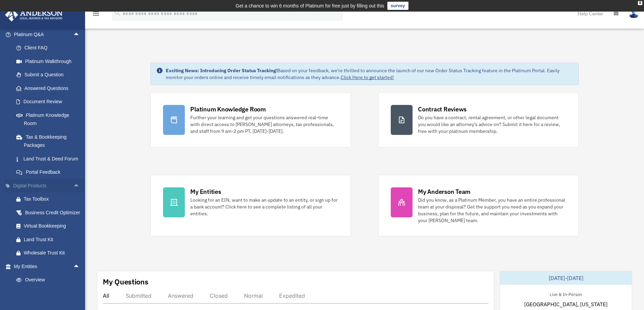 This screenshot has width=644, height=310. I want to click on div: Based on your feedback, we're thrilled to announce the launch of our new Order Status Tracking fe..., so click(369, 74).